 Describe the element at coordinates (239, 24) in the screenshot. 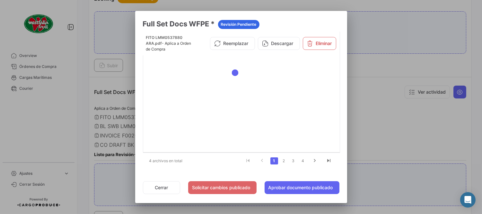

I see `span: Revisión Pendiente` at that location.